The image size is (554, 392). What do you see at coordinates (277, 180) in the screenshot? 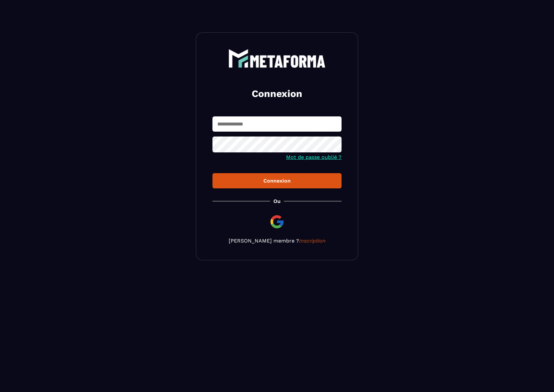
I see `button: Connexion` at bounding box center [277, 180].